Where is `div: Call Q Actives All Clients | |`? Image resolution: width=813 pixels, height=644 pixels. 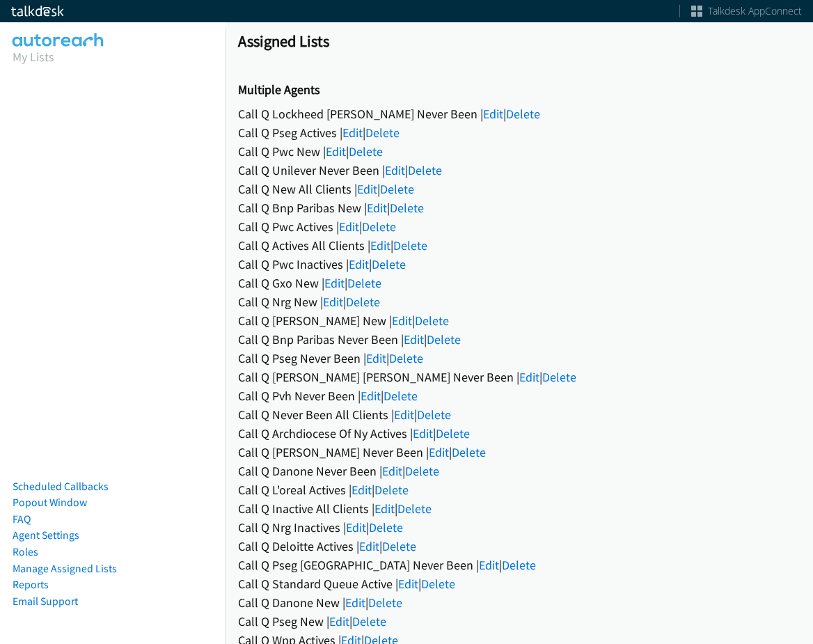
div: Call Q Actives All Clients | | is located at coordinates (520, 245).